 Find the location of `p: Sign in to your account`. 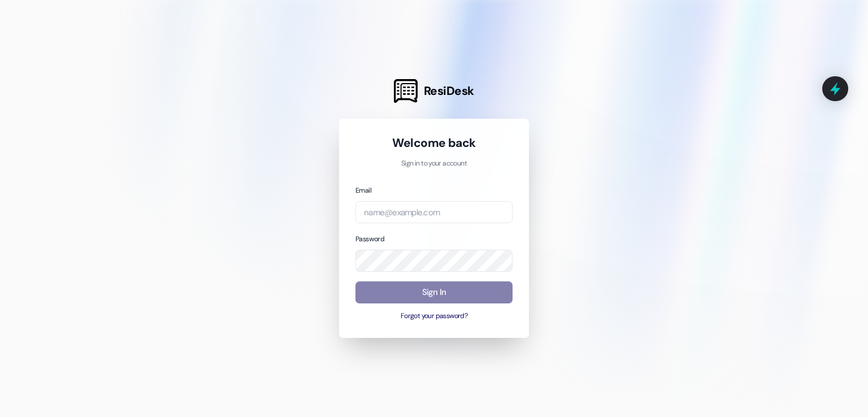

p: Sign in to your account is located at coordinates (434, 164).